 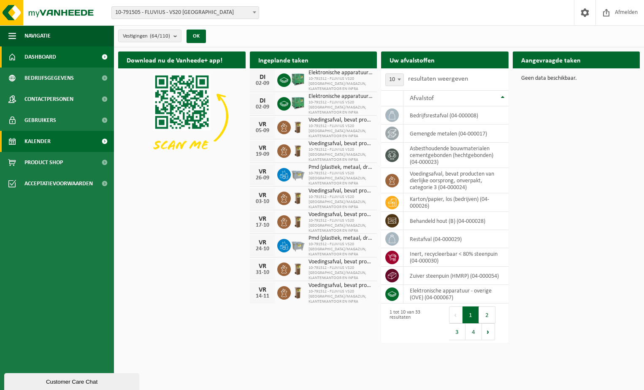 I want to click on div: 14-11, so click(x=263, y=296).